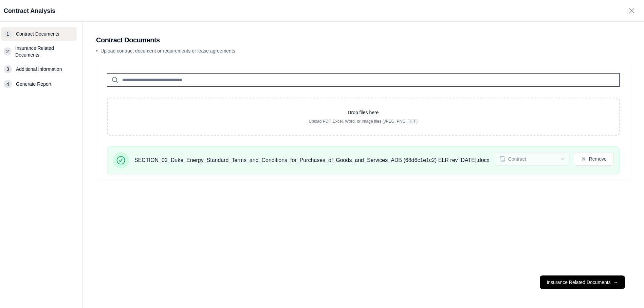 The height and width of the screenshot is (308, 644). Describe the element at coordinates (8, 51) in the screenshot. I see `div: 2` at that location.